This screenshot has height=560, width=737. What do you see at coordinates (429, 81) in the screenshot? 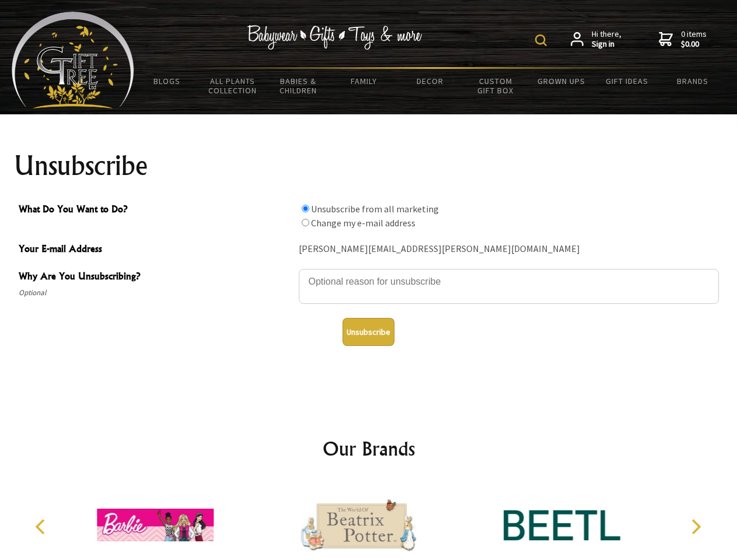
I see `a: Decor` at bounding box center [429, 81].